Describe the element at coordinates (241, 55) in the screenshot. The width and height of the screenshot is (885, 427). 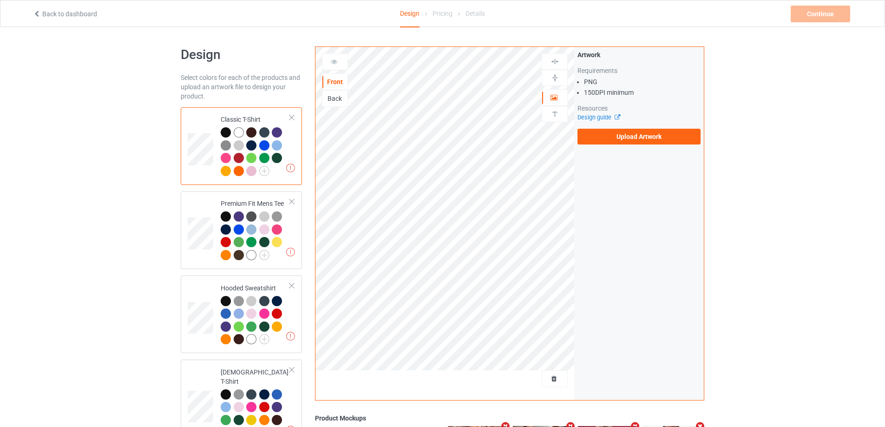
I see `h1: Design` at that location.